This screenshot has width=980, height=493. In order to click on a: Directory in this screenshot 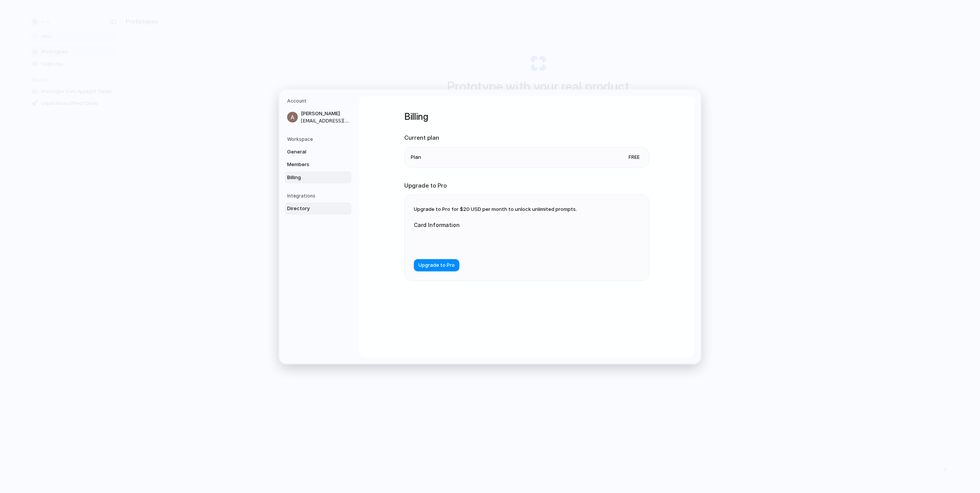, I will do `click(318, 209)`.